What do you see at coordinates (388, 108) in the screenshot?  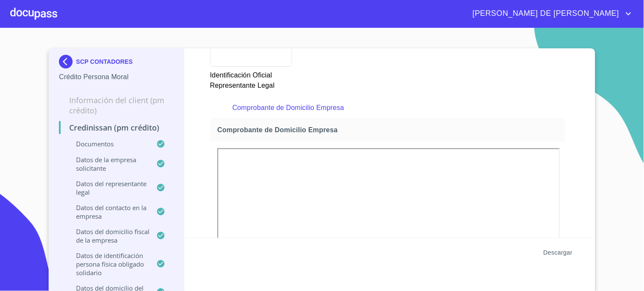 I see `p: Comprobante de Domicilio Empresa` at bounding box center [388, 108].